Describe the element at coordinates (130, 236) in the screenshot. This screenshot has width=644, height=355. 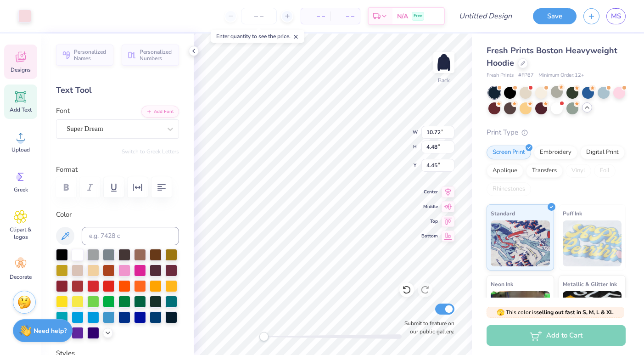
I see `input: e.g. 7428 c` at that location.